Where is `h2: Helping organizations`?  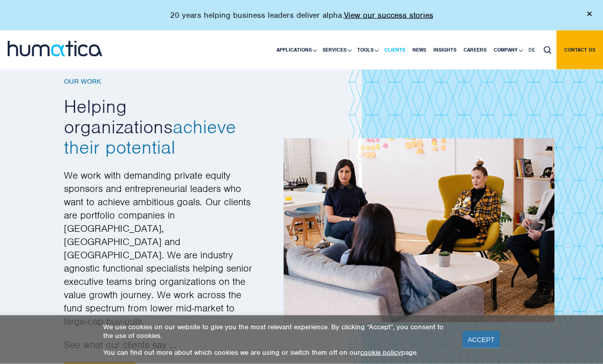 h2: Helping organizations is located at coordinates (158, 127).